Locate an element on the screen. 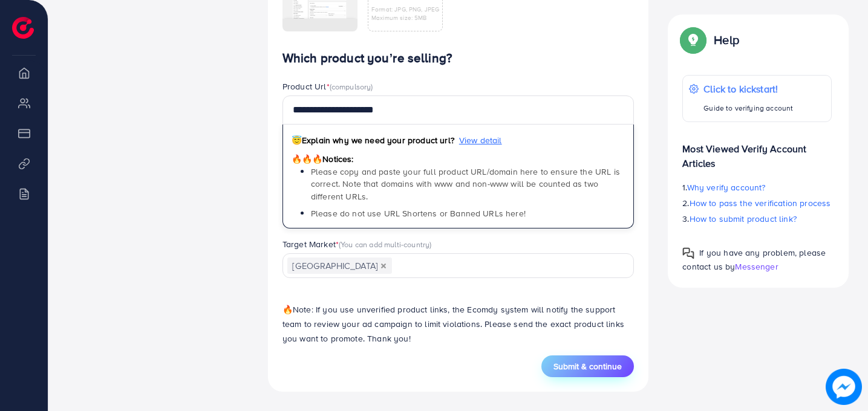  span: (compulsory) is located at coordinates (351, 86).